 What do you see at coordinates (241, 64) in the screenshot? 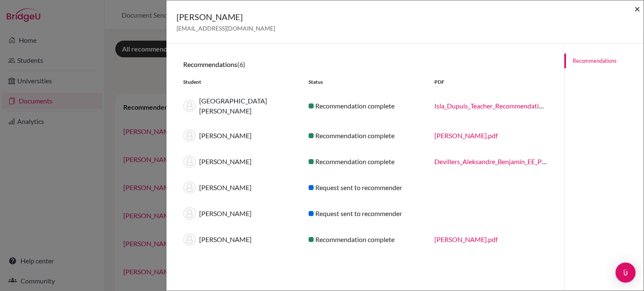
I see `span: (6)` at bounding box center [241, 64].